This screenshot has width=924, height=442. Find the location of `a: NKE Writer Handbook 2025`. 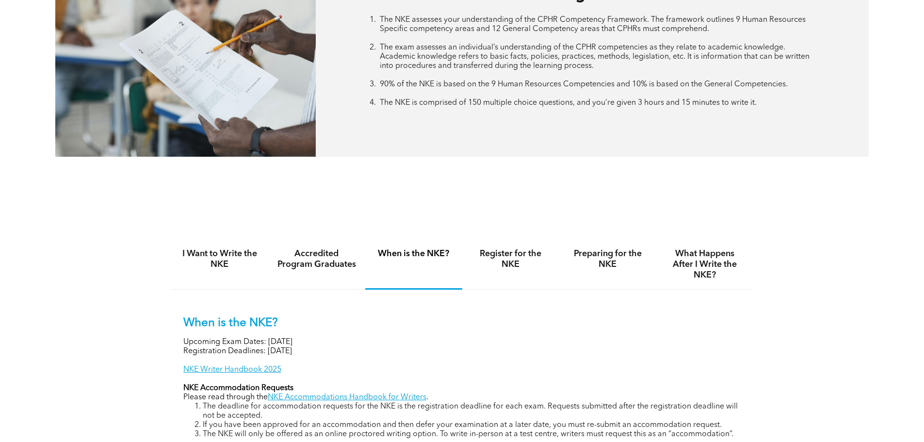

a: NKE Writer Handbook 2025 is located at coordinates (232, 370).